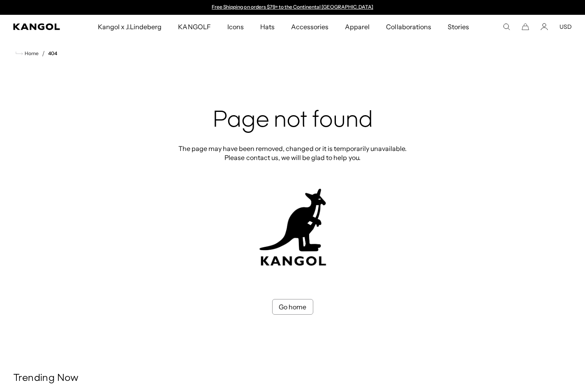 This screenshot has height=392, width=585. Describe the element at coordinates (565, 27) in the screenshot. I see `button: USD` at that location.